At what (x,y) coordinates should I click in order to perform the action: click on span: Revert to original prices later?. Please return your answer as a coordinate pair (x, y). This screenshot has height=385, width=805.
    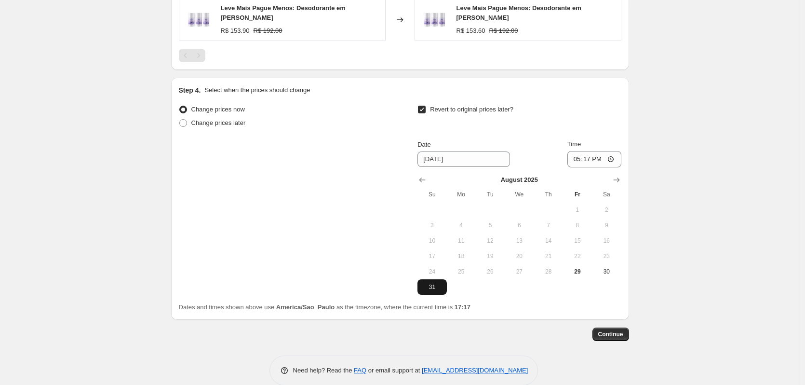
    Looking at the image, I should click on (472, 109).